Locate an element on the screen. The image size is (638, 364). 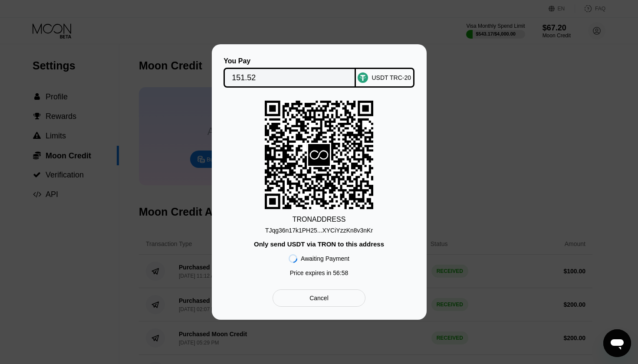
div: Only send USDT via TRON to this address is located at coordinates (319, 244).